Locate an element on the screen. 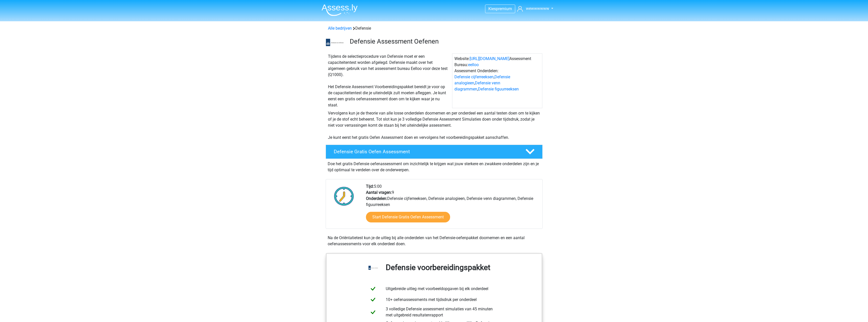 The width and height of the screenshot is (868, 322). a: Alle bedrijven is located at coordinates (340, 28).